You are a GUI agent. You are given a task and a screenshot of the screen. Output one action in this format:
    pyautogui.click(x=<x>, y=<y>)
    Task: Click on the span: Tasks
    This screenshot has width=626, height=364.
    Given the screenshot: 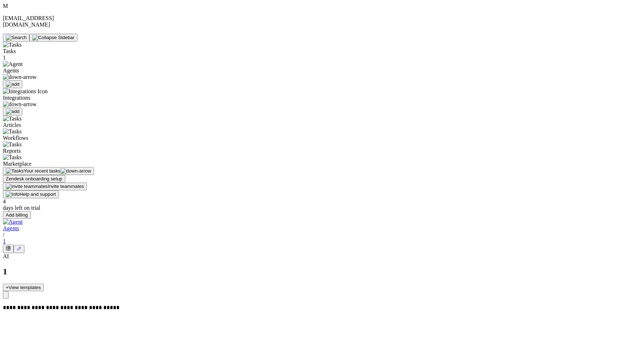 What is the action you would take?
    pyautogui.click(x=9, y=51)
    